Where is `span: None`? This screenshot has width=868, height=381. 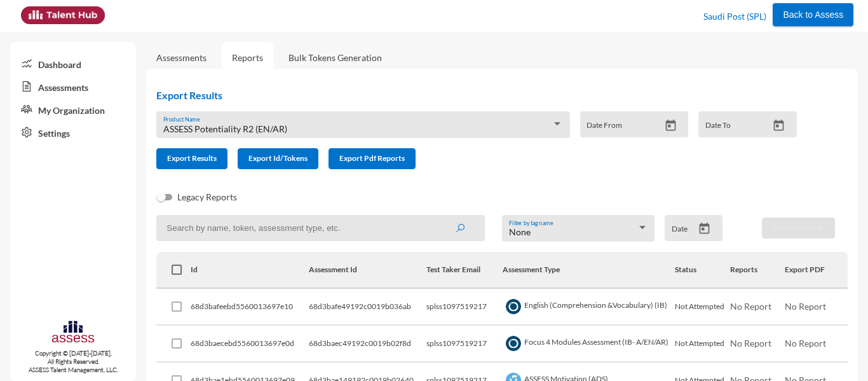 span: None is located at coordinates (520, 231).